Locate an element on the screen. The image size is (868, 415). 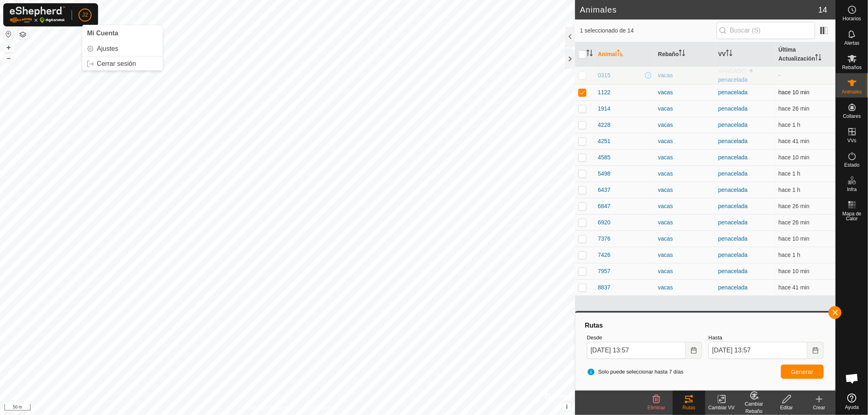
li: Cerrar sesión is located at coordinates (123, 64).